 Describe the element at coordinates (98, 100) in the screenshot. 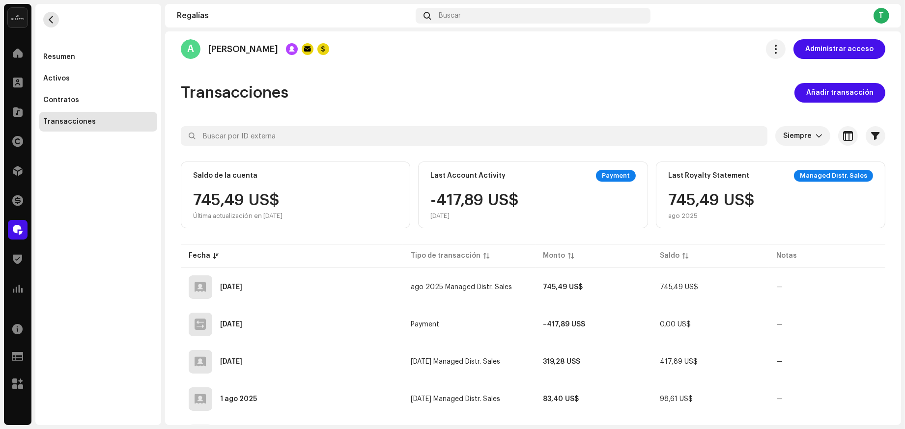

I see `re-m-nav-item: Contratos` at that location.